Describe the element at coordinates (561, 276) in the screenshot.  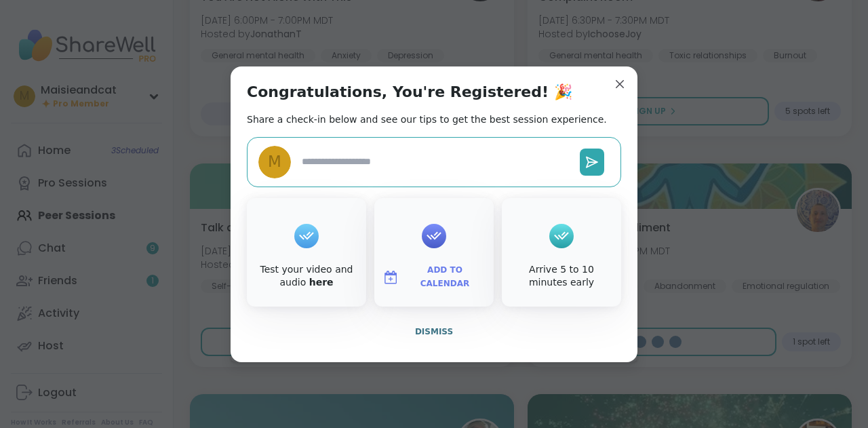
I see `div: Arrive 5 to 10 minutes early` at that location.